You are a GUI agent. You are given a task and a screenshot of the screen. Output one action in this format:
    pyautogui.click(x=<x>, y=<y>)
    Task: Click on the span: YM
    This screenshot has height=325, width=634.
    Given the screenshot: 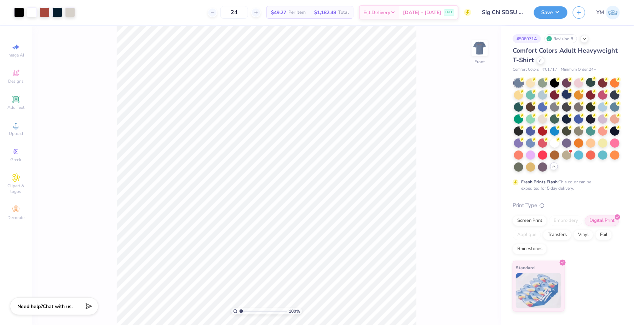 What is the action you would take?
    pyautogui.click(x=600, y=12)
    